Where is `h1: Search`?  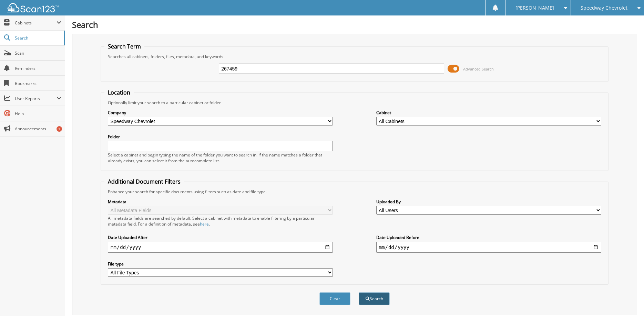 h1: Search is located at coordinates (354, 24).